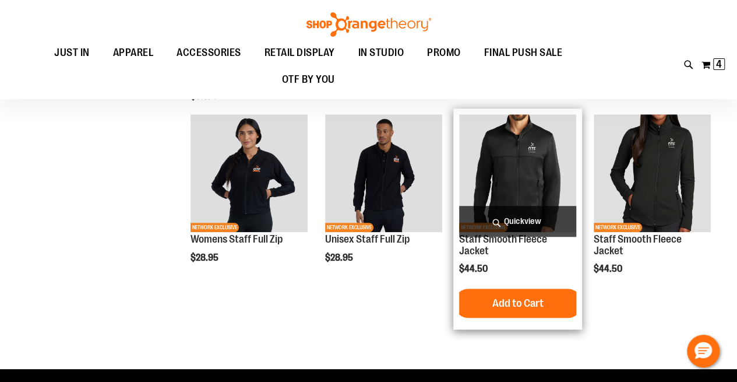 The image size is (737, 382). Describe the element at coordinates (249, 172) in the screenshot. I see `img: Womens Staff Full Zip` at that location.